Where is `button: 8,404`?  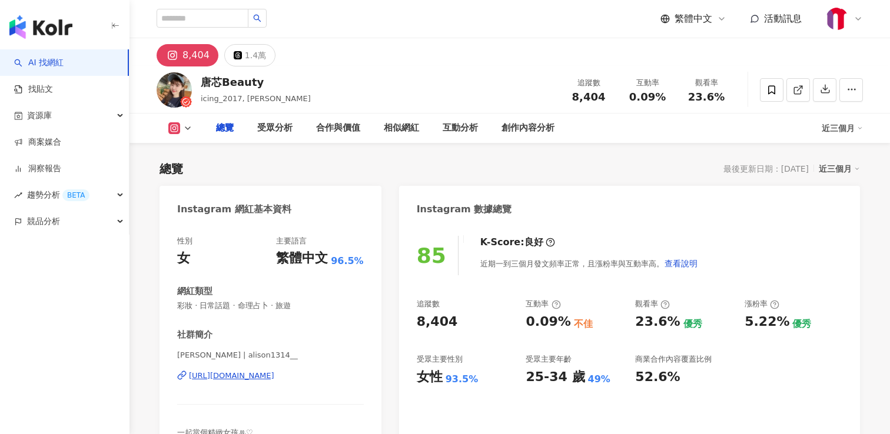
button: 8,404 is located at coordinates (187, 55).